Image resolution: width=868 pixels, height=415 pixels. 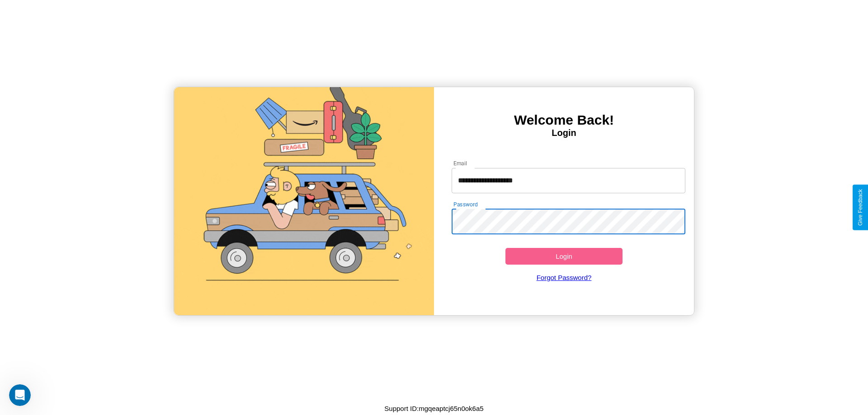 I want to click on h4: Login, so click(x=564, y=133).